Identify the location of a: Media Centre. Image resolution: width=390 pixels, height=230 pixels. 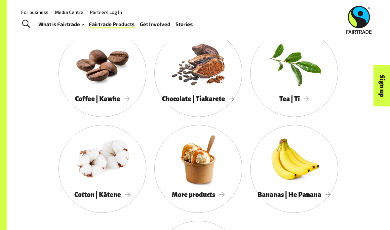
(69, 12).